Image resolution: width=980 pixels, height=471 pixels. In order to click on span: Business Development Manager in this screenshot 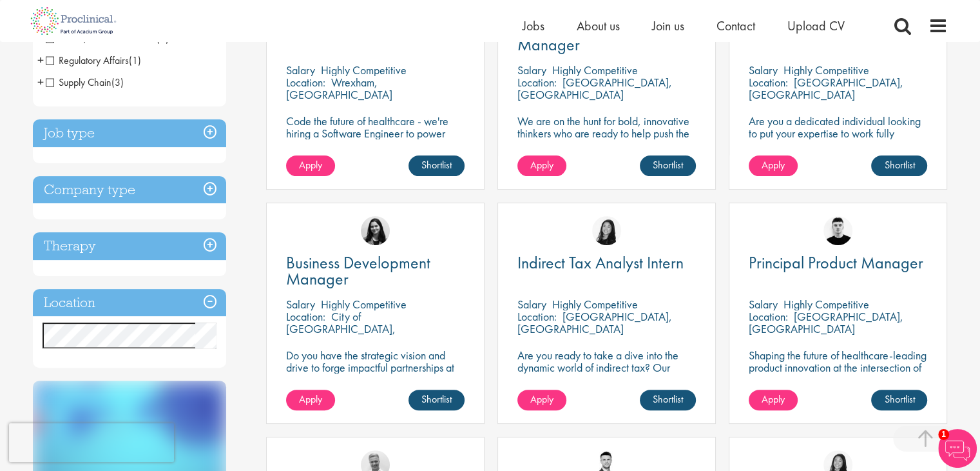, I will do `click(358, 270)`.